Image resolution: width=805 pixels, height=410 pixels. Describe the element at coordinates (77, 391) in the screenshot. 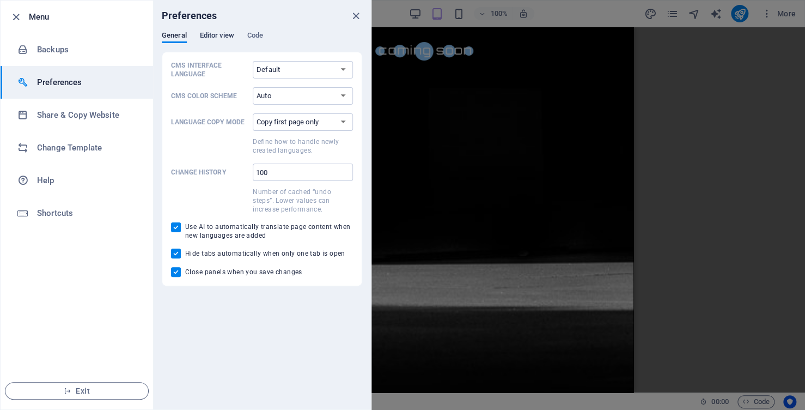

I see `span: Exit` at that location.